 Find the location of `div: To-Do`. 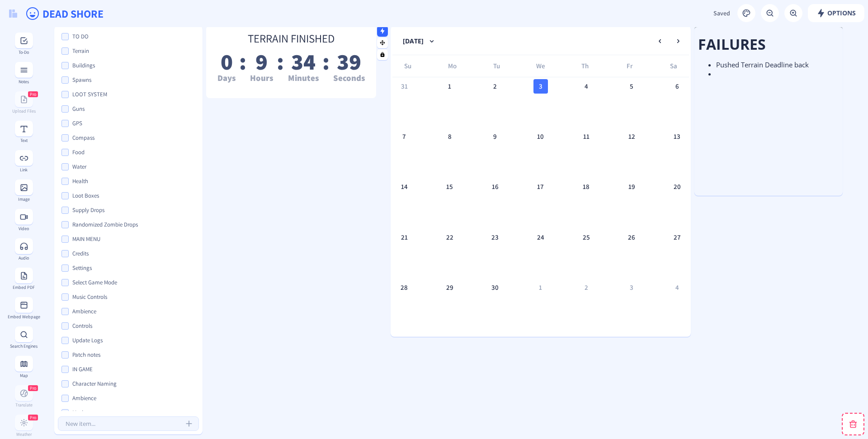

div: To-Do is located at coordinates (23, 52).